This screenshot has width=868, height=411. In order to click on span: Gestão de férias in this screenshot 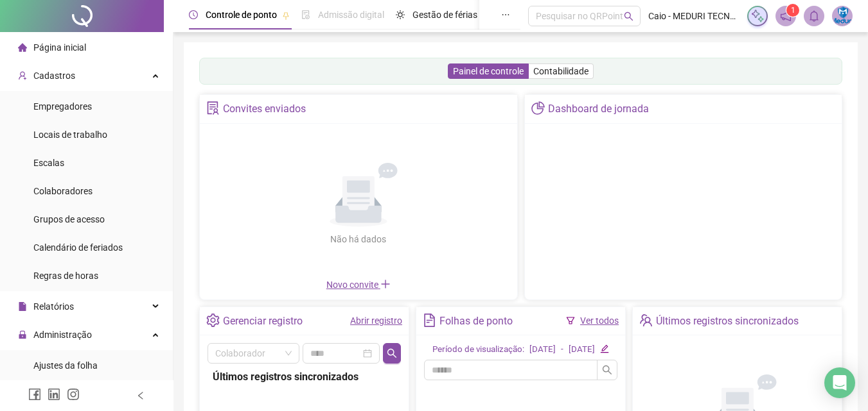, I will do `click(445, 15)`.